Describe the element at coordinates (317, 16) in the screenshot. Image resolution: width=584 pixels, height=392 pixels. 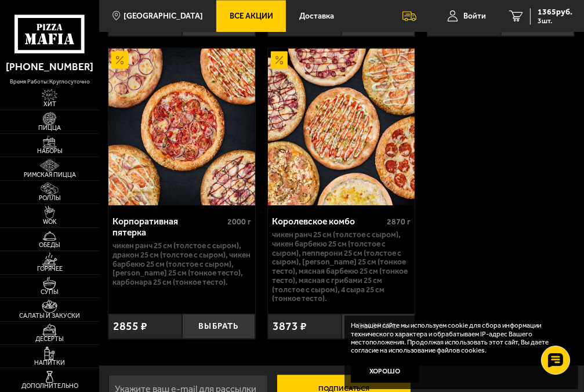
I see `span: Доставка` at that location.